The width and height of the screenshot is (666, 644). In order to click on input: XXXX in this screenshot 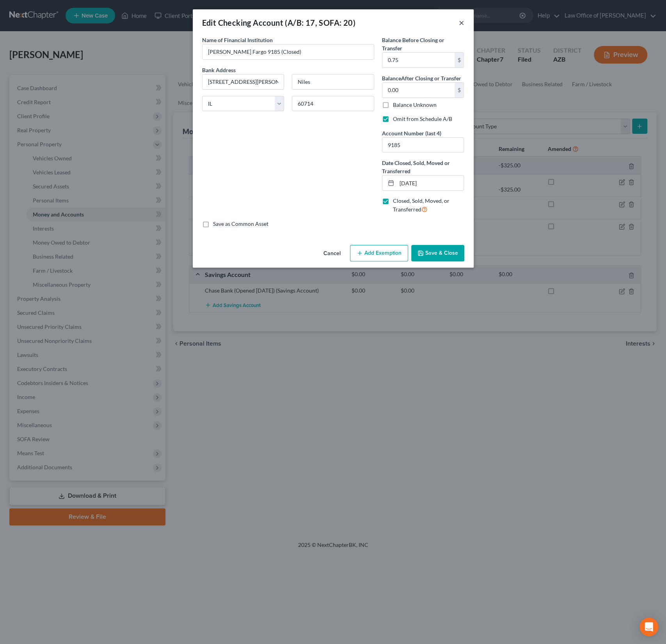, I will do `click(423, 145)`.